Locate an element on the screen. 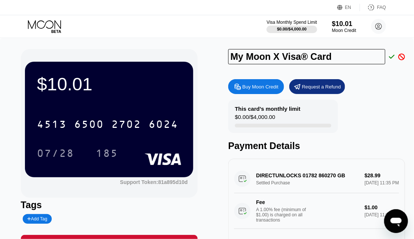  div: This card’s monthly limit is located at coordinates (268, 109).